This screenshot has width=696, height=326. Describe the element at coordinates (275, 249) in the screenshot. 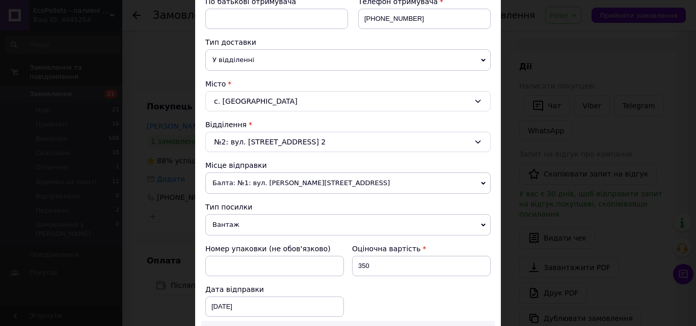

I see `div: Номер упаковки (не обов'язково)` at that location.